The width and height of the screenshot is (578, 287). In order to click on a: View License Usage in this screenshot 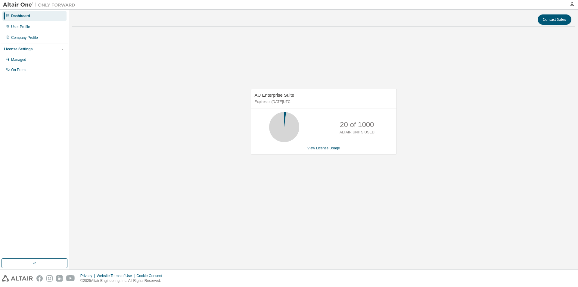, I will do `click(324, 148)`.